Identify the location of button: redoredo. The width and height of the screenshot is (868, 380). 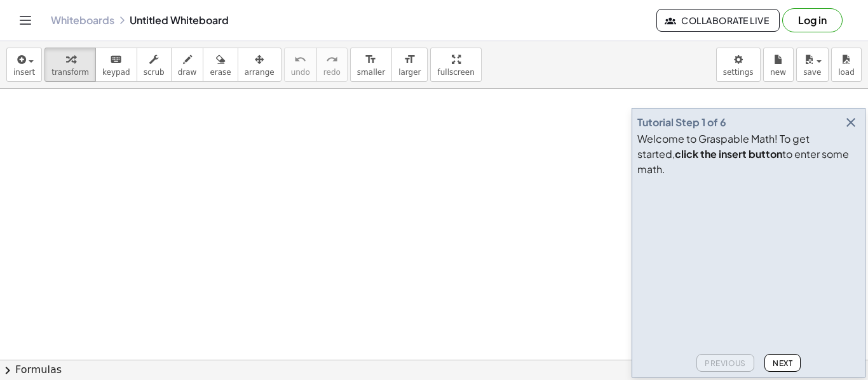
(332, 65).